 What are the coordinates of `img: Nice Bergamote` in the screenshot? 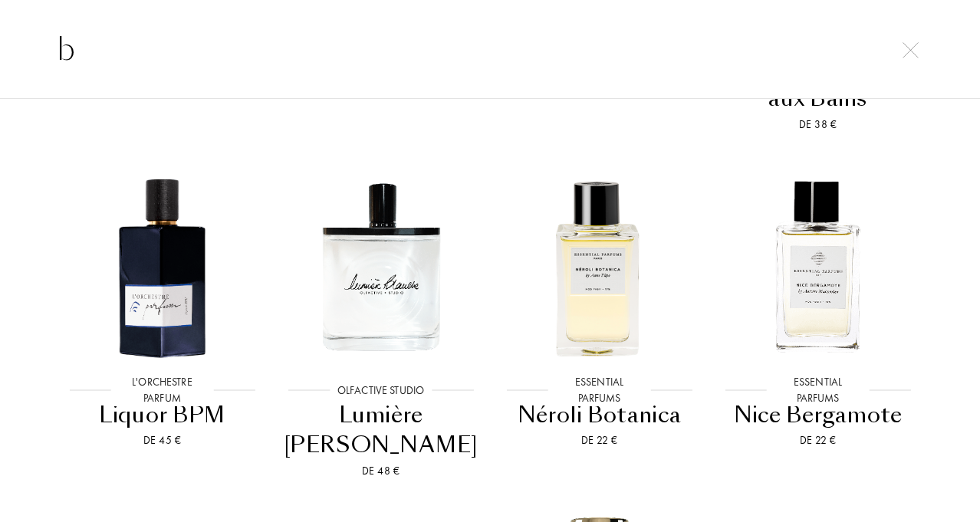 It's located at (818, 267).